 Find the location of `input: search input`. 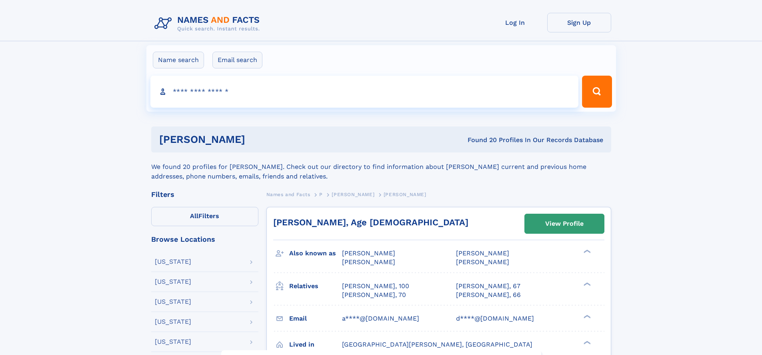

input: search input is located at coordinates (364, 92).